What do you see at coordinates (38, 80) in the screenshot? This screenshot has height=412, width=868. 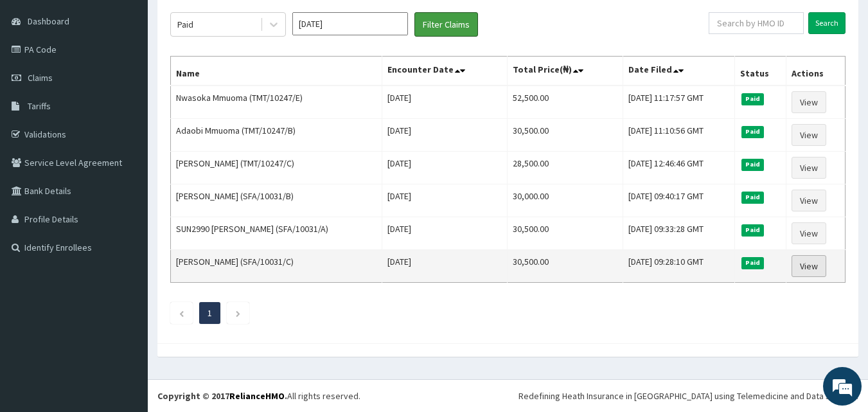 I see `img: d_794563401_company_1708531726252_794563401` at bounding box center [38, 80].